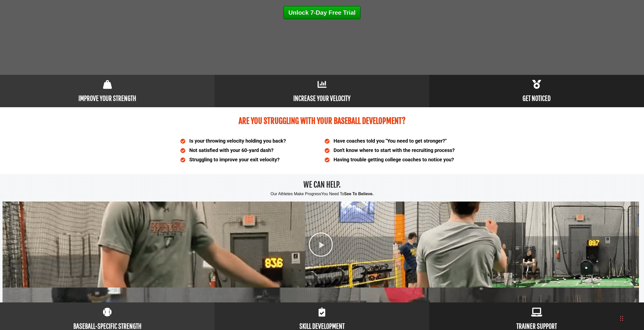 The height and width of the screenshot is (330, 644). What do you see at coordinates (108, 98) in the screenshot?
I see `b: IMPROVE YOUR STRENGTH` at bounding box center [108, 98].